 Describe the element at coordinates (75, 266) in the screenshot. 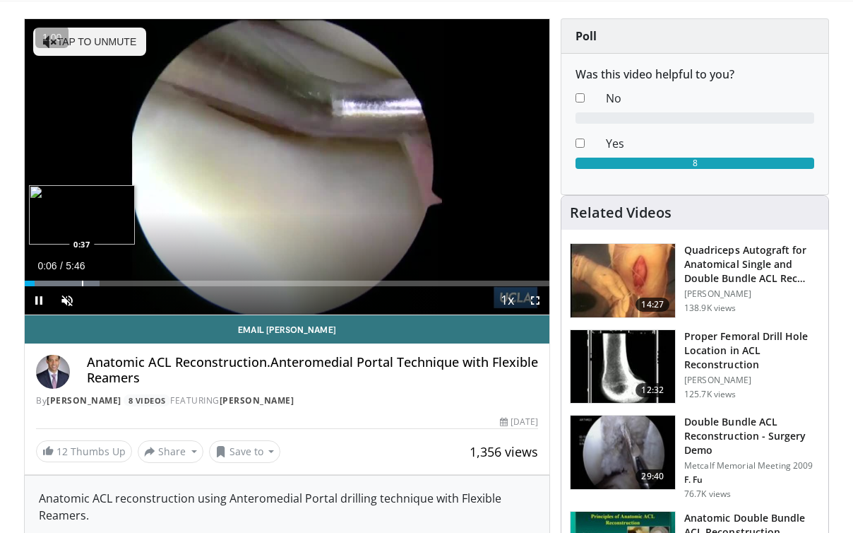

I see `span: 5:46` at that location.